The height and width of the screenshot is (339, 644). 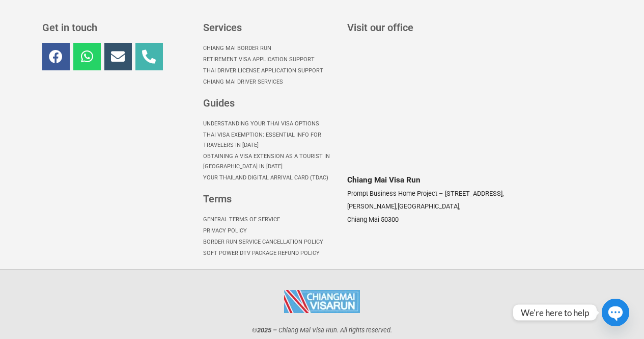 I want to click on a: Chiang Mai Driver Services, so click(x=269, y=82).